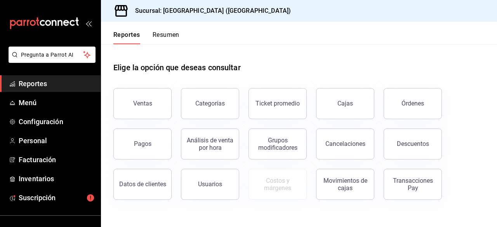 The width and height of the screenshot is (497, 227). What do you see at coordinates (56, 122) in the screenshot?
I see `span: Configuración` at bounding box center [56, 122].